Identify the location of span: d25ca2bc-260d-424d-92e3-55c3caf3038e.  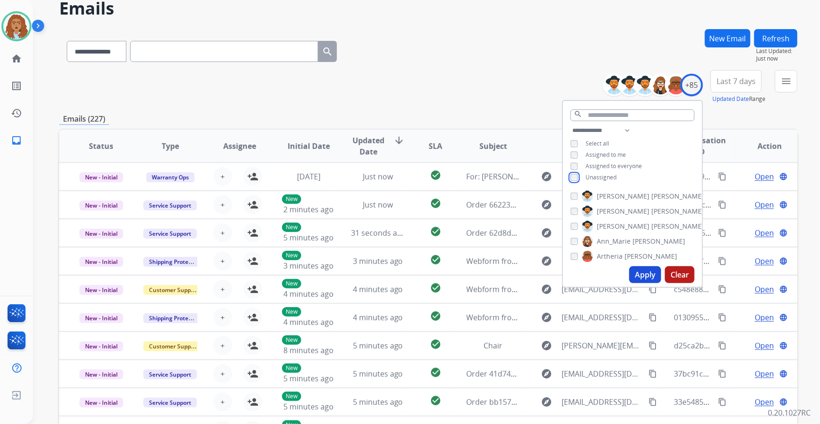
(745, 346).